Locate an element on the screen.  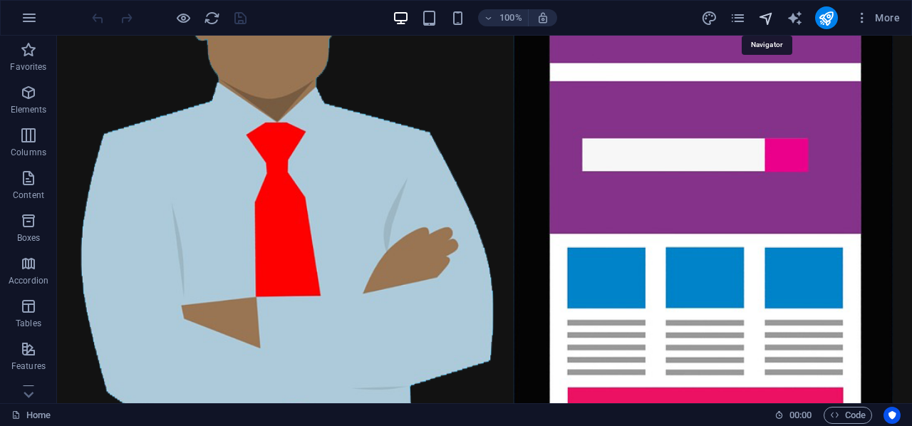
i: Reload page is located at coordinates (212, 18).